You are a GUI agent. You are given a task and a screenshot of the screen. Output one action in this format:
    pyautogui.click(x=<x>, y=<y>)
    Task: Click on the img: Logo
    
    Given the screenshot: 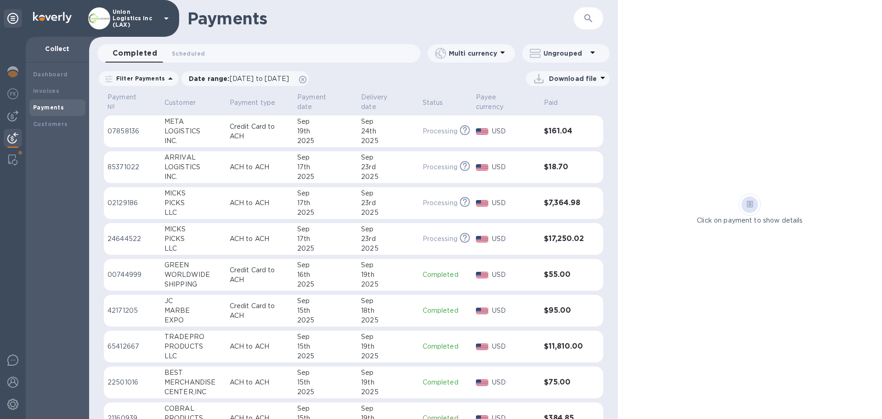 What is the action you would take?
    pyautogui.click(x=52, y=17)
    